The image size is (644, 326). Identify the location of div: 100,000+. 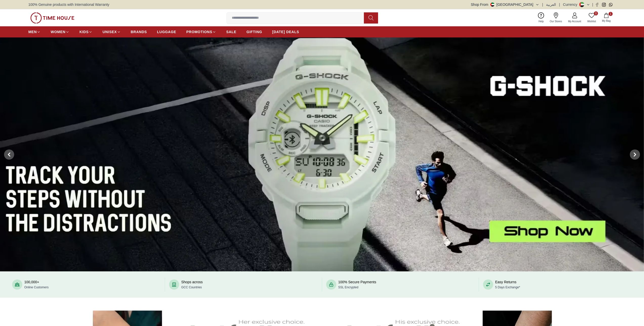
(36, 284).